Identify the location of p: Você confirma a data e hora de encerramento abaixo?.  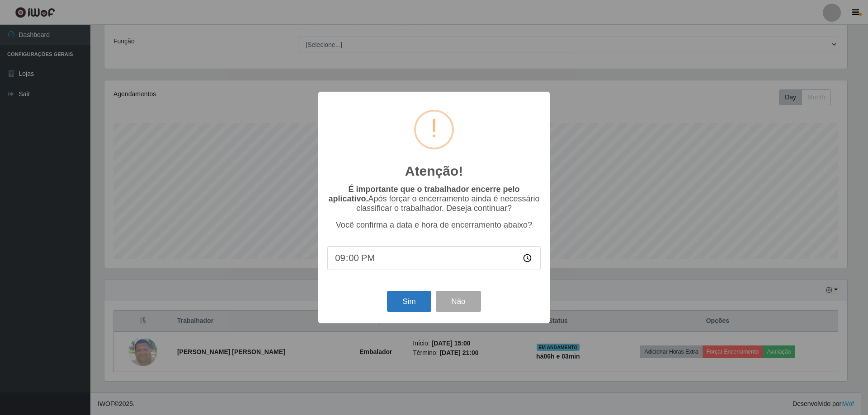
(434, 225).